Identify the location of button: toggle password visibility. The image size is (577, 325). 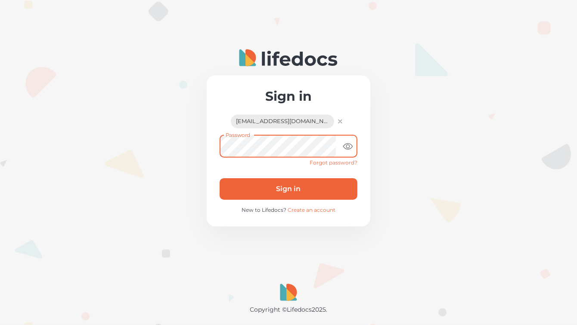
(348, 146).